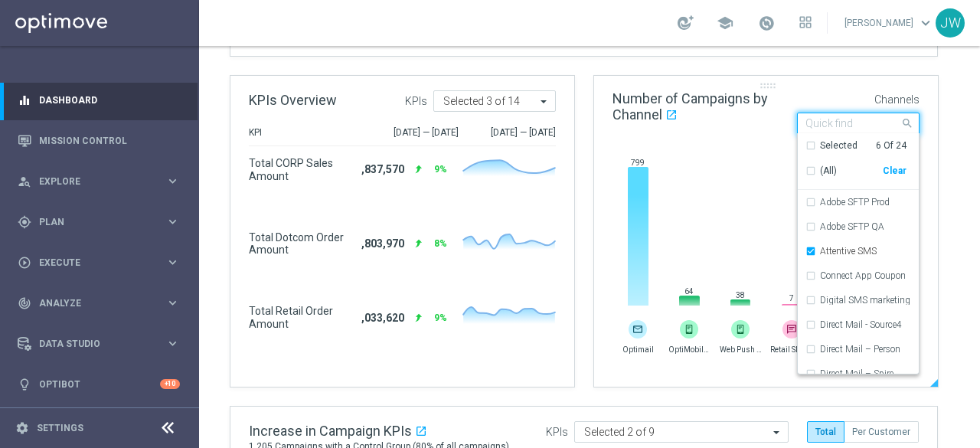 Image resolution: width=980 pixels, height=448 pixels. I want to click on div: lightbulb Optibot +10, so click(99, 385).